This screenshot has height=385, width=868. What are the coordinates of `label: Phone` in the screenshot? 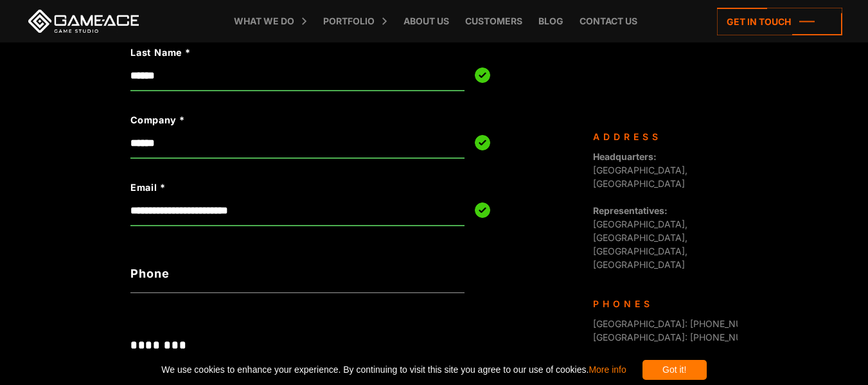 It's located at (298, 273).